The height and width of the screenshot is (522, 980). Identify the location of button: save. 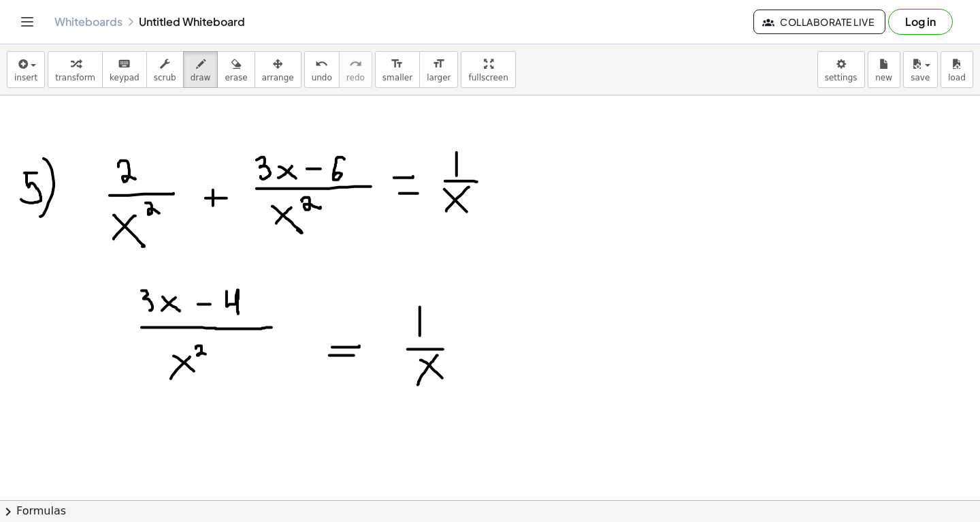
(921, 70).